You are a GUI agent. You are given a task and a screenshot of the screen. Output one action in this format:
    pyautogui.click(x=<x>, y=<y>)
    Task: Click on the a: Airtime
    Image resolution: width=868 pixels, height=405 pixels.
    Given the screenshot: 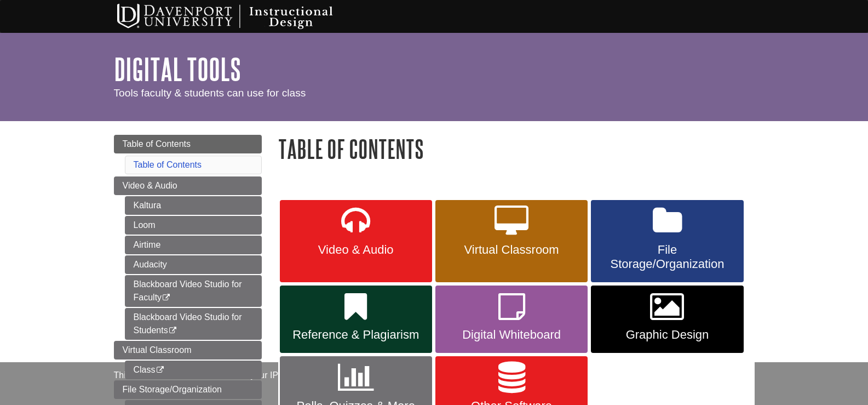 What is the action you would take?
    pyautogui.click(x=193, y=245)
    